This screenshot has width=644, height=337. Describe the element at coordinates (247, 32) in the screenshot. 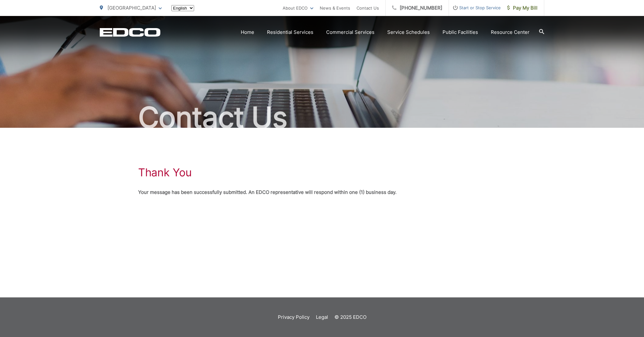

I see `a: Home` at that location.